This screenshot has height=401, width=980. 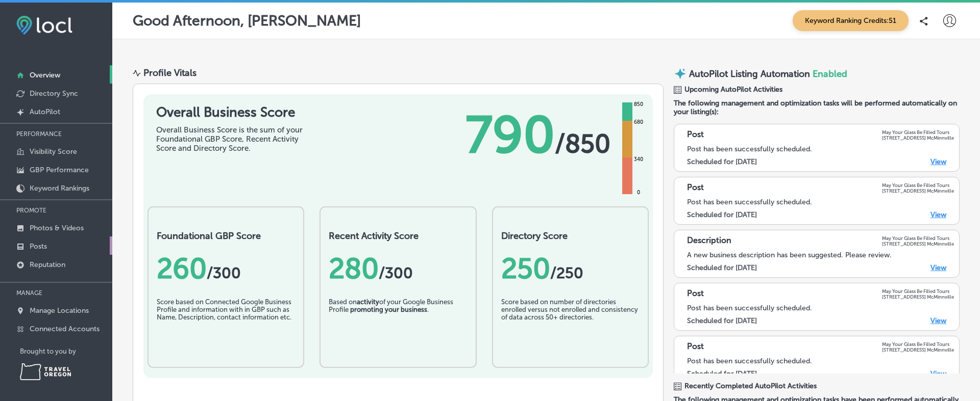 I want to click on b: activity, so click(x=368, y=302).